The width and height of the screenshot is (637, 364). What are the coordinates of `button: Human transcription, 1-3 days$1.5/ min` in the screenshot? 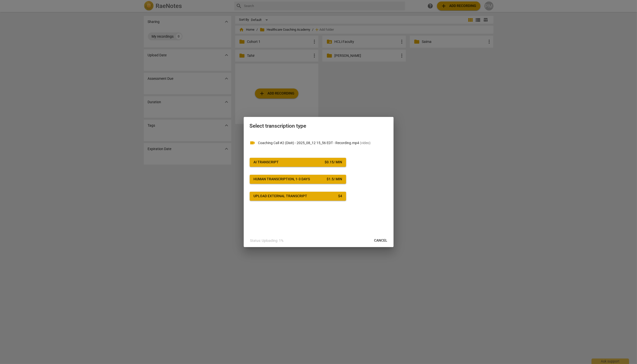 It's located at (298, 179).